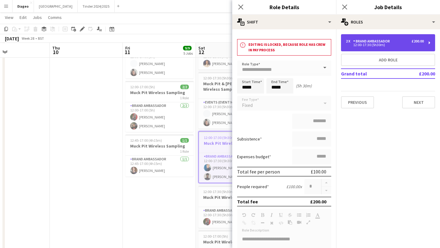 The image size is (440, 248). I want to click on app-job-card: 12:45-17:00 (4h15m)1/1Muck Pit Wireless Sampling1 RoleBrand Ambassador1/112:45-17:00 (4h15m)[PERS..., so click(159, 155).